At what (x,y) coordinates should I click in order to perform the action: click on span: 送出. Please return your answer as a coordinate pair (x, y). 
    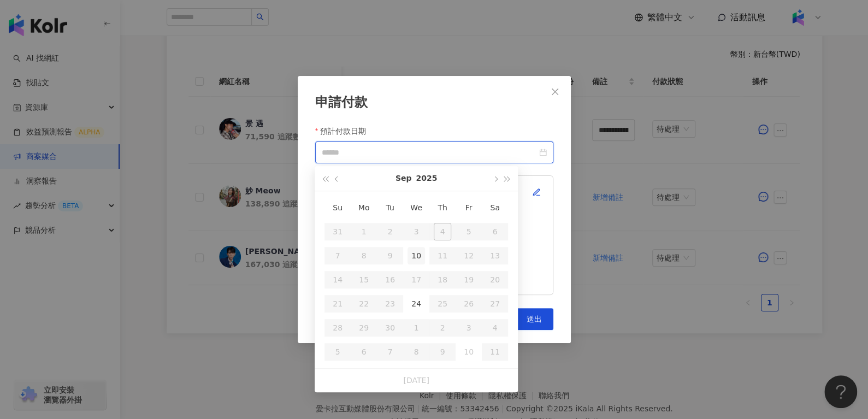
    Looking at the image, I should click on (534, 319).